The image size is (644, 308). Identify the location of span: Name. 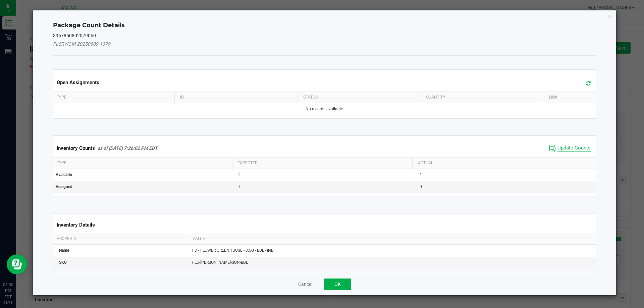
(64, 250).